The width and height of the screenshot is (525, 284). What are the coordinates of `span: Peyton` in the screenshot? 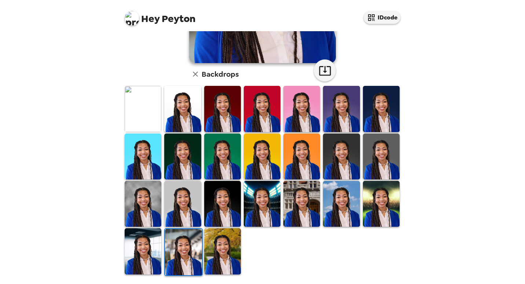 It's located at (160, 15).